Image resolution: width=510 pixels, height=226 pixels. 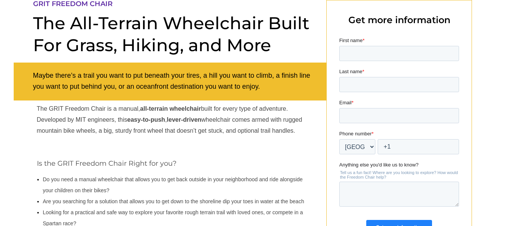 I want to click on span: Are you searching for a solution that allows you to get down to the shoreline dip your toes in wa..., so click(x=173, y=202).